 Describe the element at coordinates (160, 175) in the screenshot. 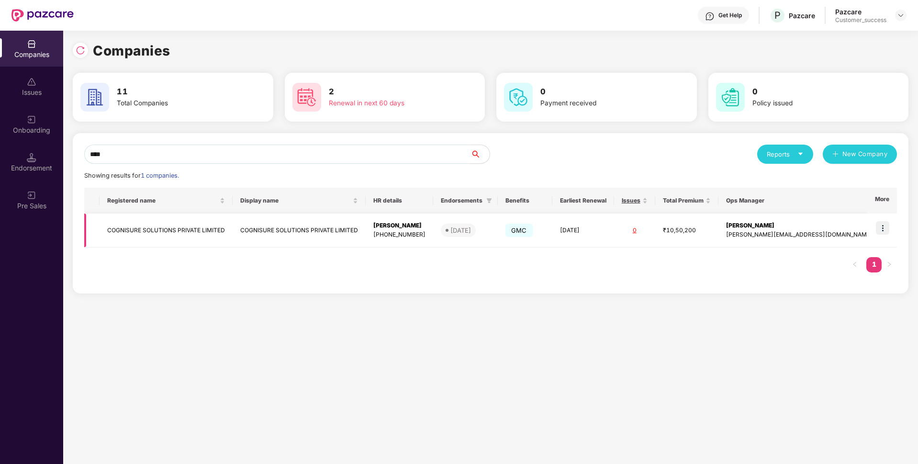

I see `span: 1 companies.` at that location.